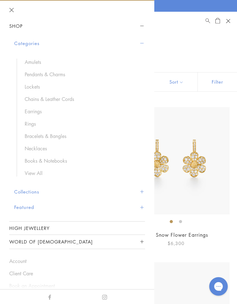 The height and width of the screenshot is (304, 237). Describe the element at coordinates (82, 161) in the screenshot. I see `a: Books & Notebooks` at that location.